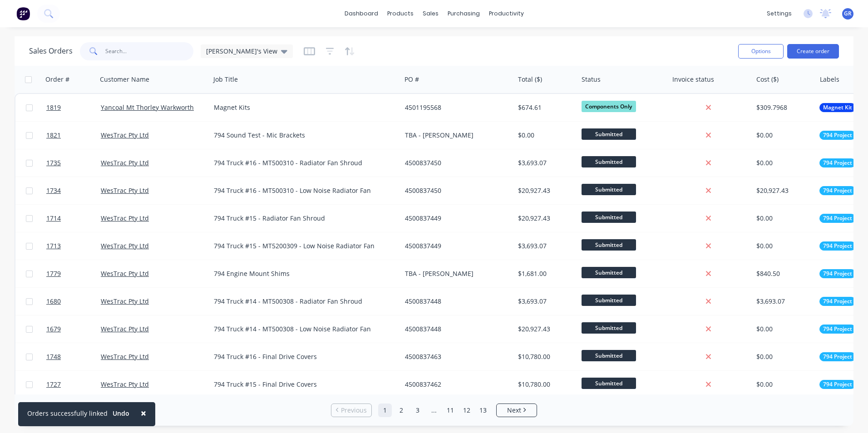 The image size is (868, 433). I want to click on a: 1819, so click(74, 108).